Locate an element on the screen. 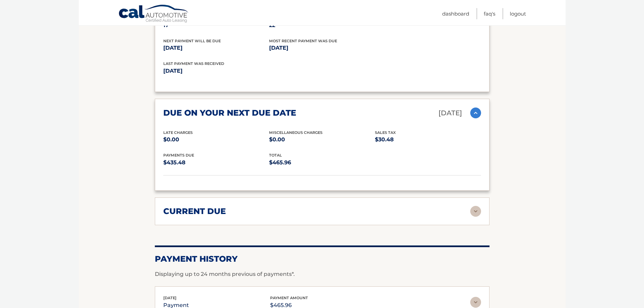 The height and width of the screenshot is (308, 644). p: Displaying up to 24 months previous of payments*. is located at coordinates (322, 274).